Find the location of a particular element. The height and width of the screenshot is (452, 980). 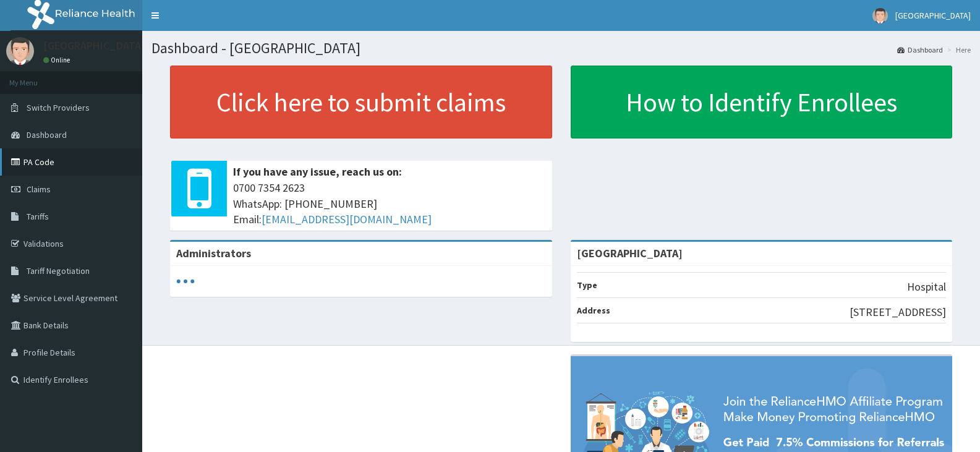

a: Click here to submit claims is located at coordinates (361, 102).